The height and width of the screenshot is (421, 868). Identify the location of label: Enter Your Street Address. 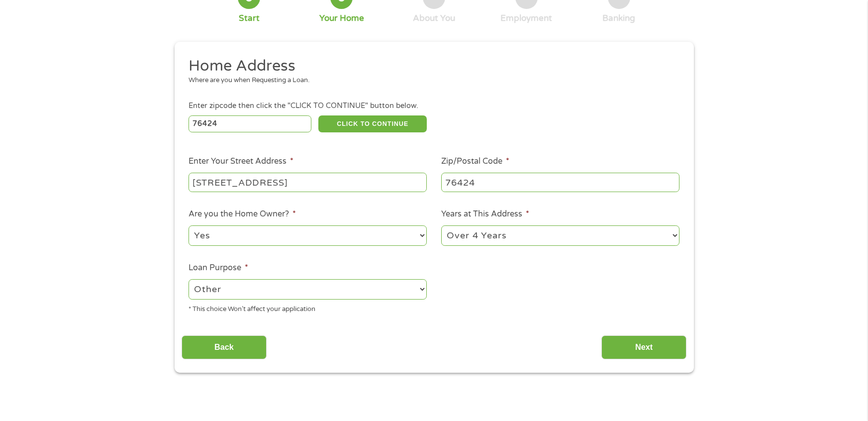
(241, 162).